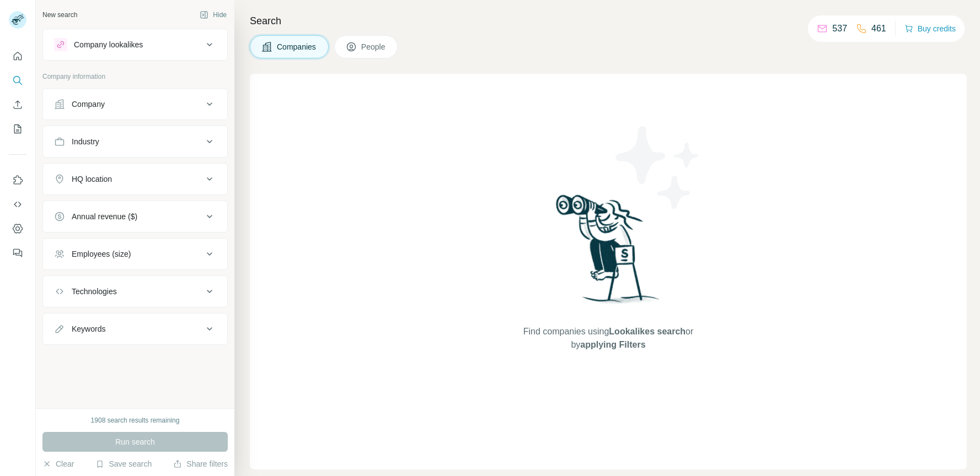  What do you see at coordinates (135, 104) in the screenshot?
I see `button: Company` at bounding box center [135, 104].